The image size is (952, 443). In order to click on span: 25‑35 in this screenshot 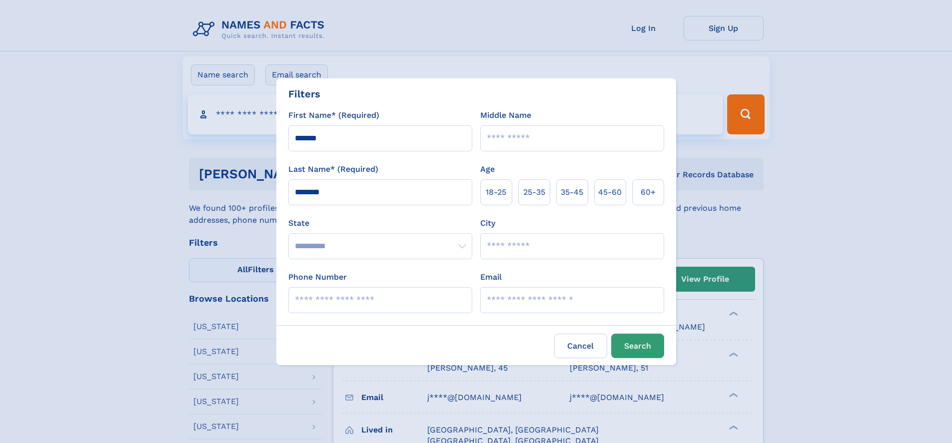, I will do `click(534, 192)`.